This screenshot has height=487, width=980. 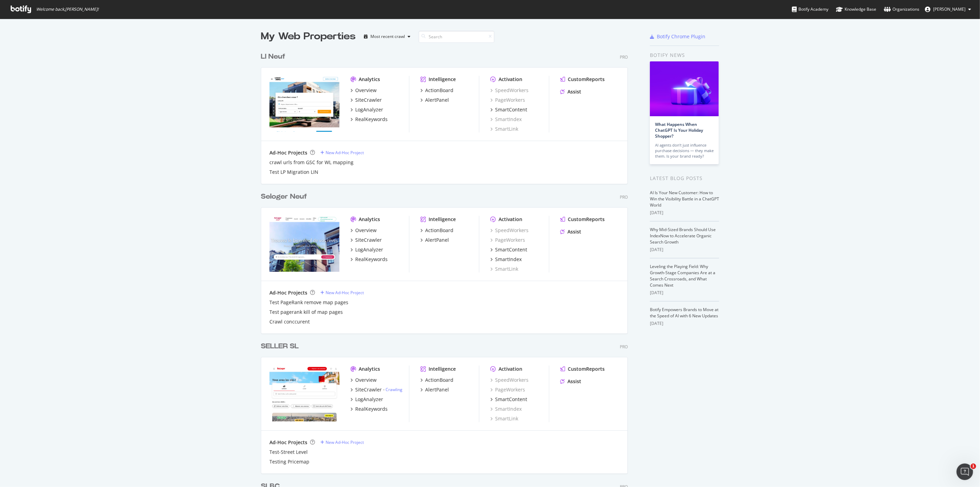 I want to click on div: Pro, so click(x=623, y=347).